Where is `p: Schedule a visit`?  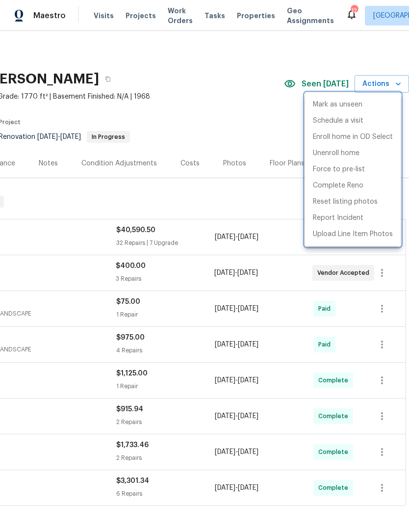 p: Schedule a visit is located at coordinates (338, 120).